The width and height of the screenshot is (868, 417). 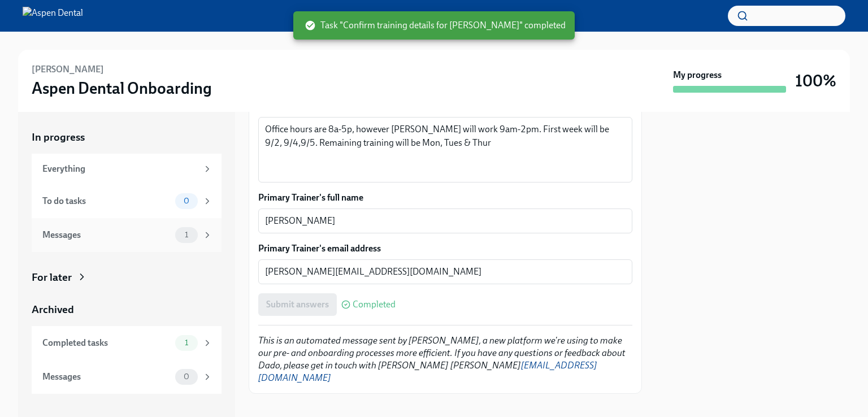 What do you see at coordinates (698, 75) in the screenshot?
I see `strong: My progress` at bounding box center [698, 75].